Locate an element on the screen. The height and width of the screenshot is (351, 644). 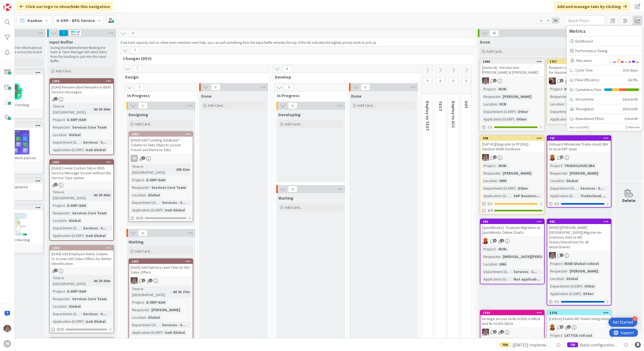
span: 9 is located at coordinates (495, 241).